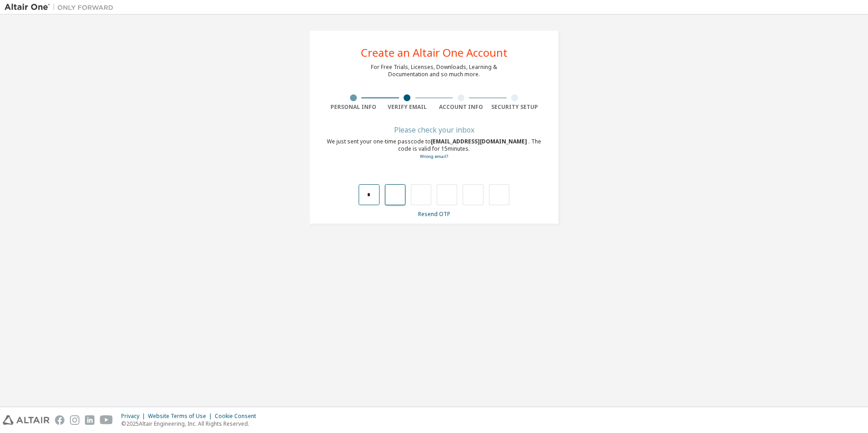 Image resolution: width=868 pixels, height=433 pixels. Describe the element at coordinates (26, 420) in the screenshot. I see `img: altair_logo.svg` at that location.